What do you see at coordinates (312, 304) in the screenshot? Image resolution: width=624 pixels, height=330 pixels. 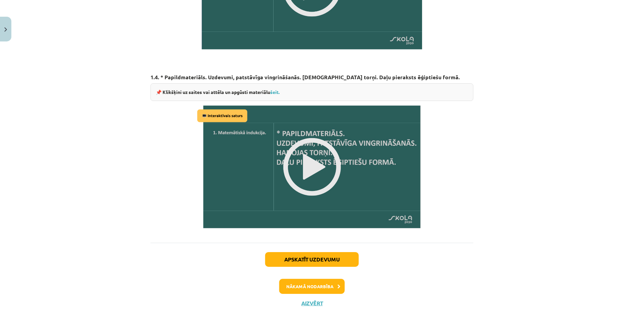 I see `button: Aizvērt` at bounding box center [312, 304].